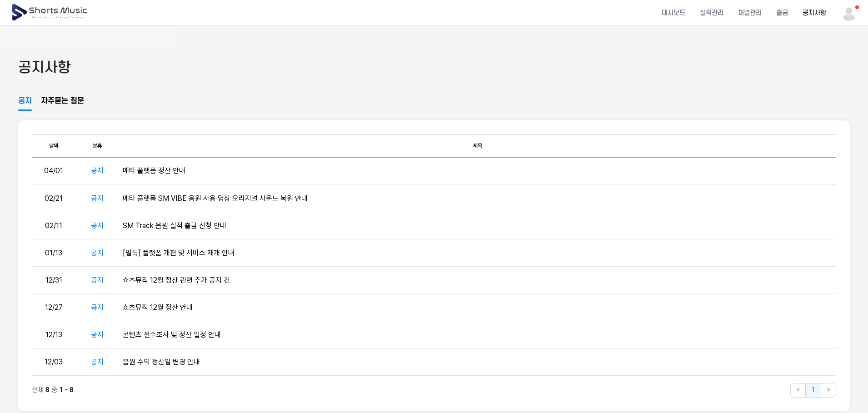 Image resolution: width=868 pixels, height=413 pixels. Describe the element at coordinates (477, 226) in the screenshot. I see `td: SM Track 음원 실적 출금 신청 안내` at that location.